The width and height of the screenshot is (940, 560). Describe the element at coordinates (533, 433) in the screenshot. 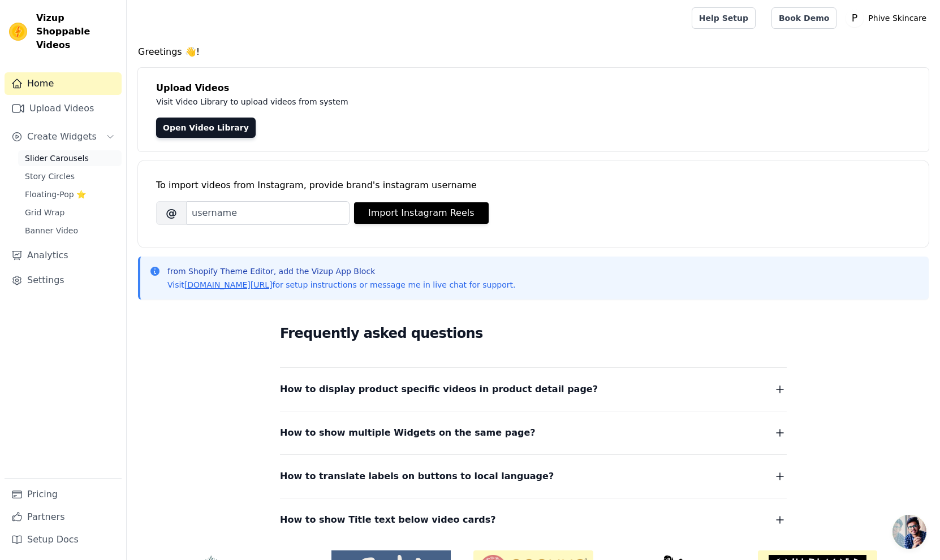

I see `button: How to show multiple Widgets on the same page?` at that location.